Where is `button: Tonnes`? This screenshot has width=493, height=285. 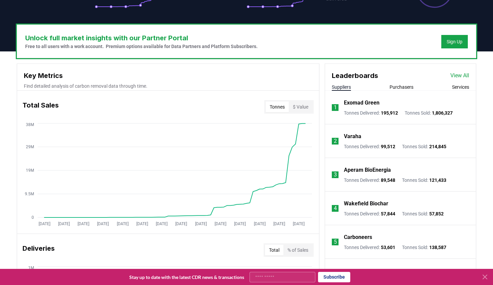
button: Tonnes is located at coordinates (277, 107).